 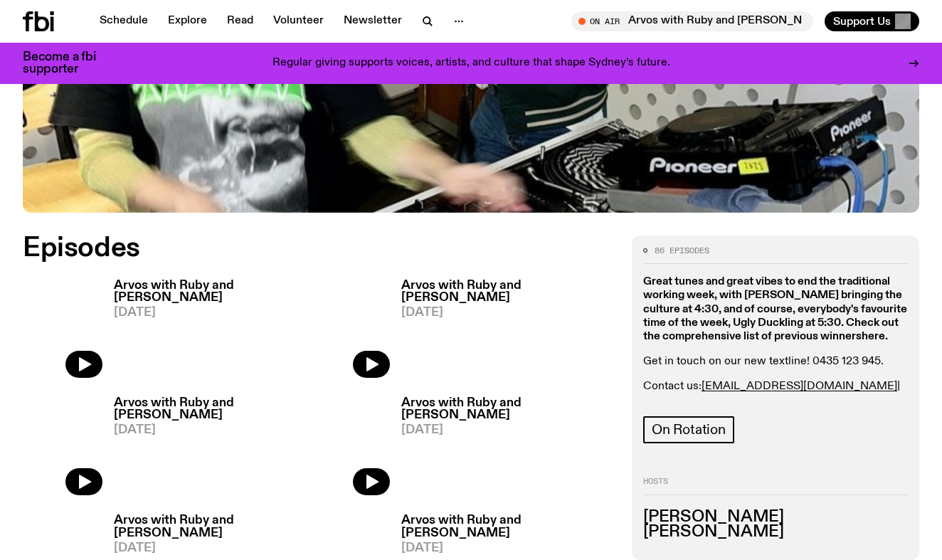 What do you see at coordinates (775, 486) in the screenshot?
I see `h2: Hosts` at bounding box center [775, 486].